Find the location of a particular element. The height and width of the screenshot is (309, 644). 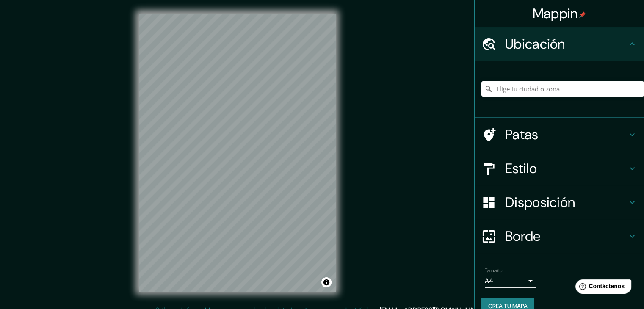

font: Ubicación is located at coordinates (535, 44).